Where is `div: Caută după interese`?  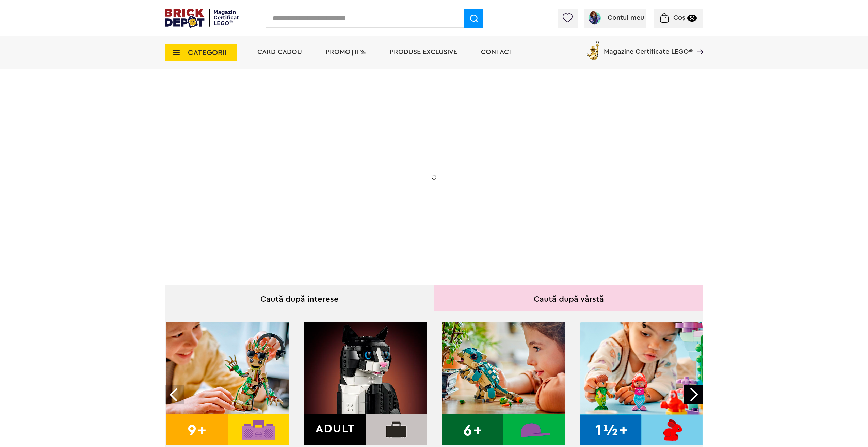
div: Caută după interese is located at coordinates (299, 298).